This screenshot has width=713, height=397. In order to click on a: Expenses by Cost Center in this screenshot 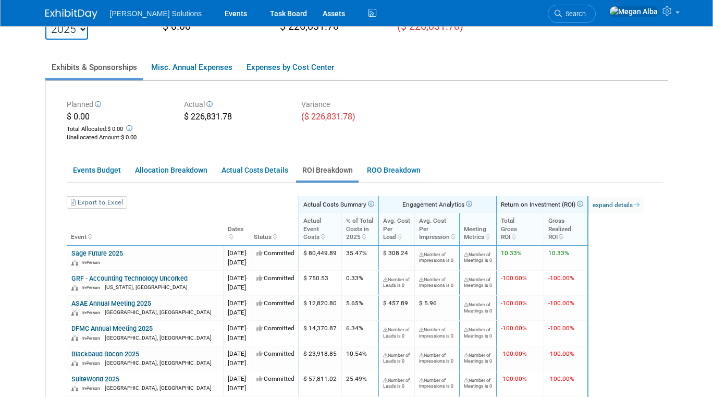, I will do `click(290, 67)`.